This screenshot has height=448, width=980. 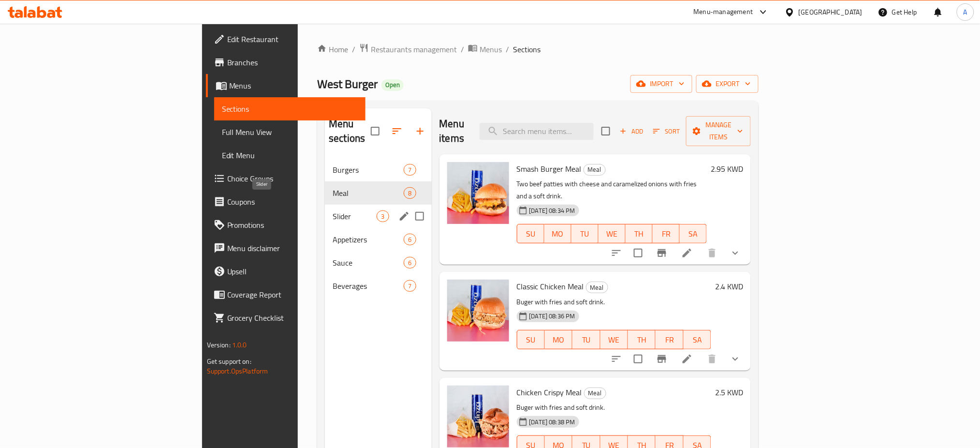 What do you see at coordinates (667, 131) in the screenshot?
I see `button: Sort` at bounding box center [667, 131].